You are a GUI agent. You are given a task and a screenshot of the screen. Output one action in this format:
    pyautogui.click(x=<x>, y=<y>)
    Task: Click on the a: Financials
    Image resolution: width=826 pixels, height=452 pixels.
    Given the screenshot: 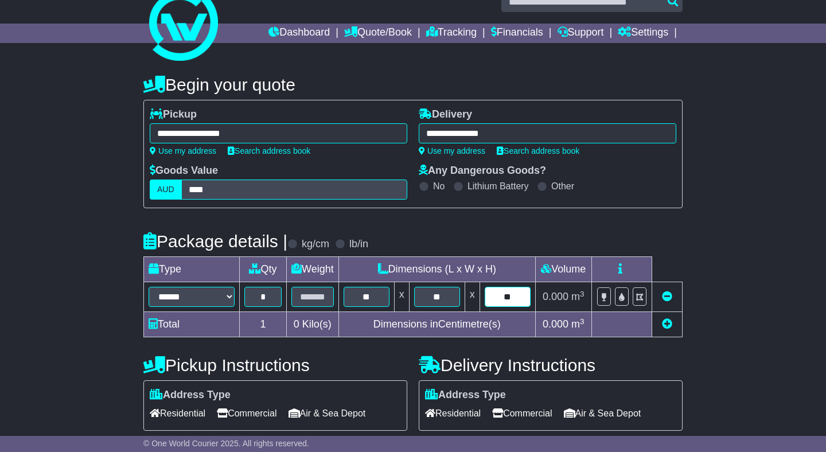 What is the action you would take?
    pyautogui.click(x=517, y=33)
    